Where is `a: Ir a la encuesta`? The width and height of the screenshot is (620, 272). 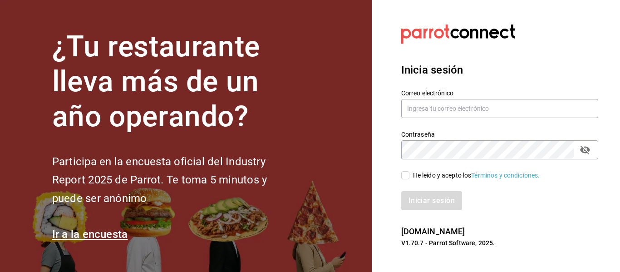 a: Ir a la encuesta is located at coordinates (90, 234).